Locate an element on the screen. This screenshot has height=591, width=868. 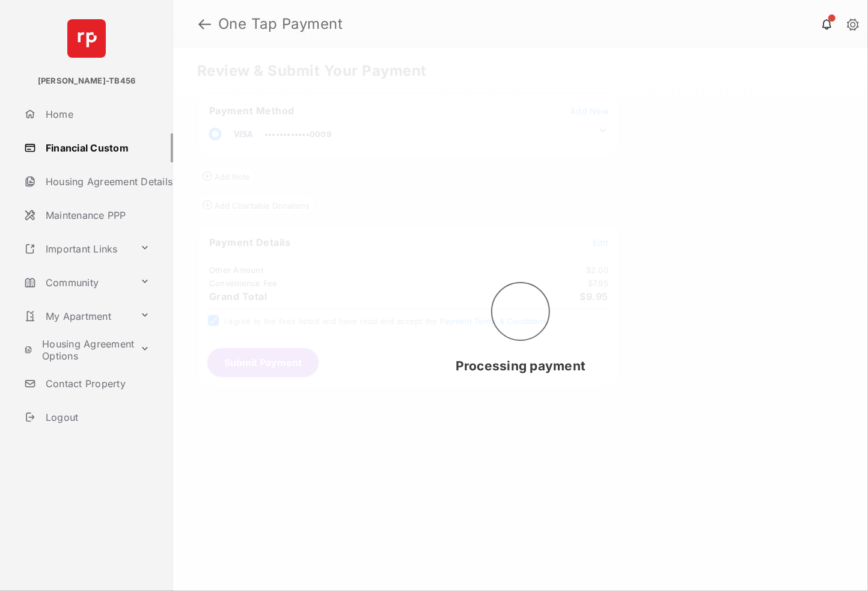
span: Processing payment is located at coordinates (521, 365).